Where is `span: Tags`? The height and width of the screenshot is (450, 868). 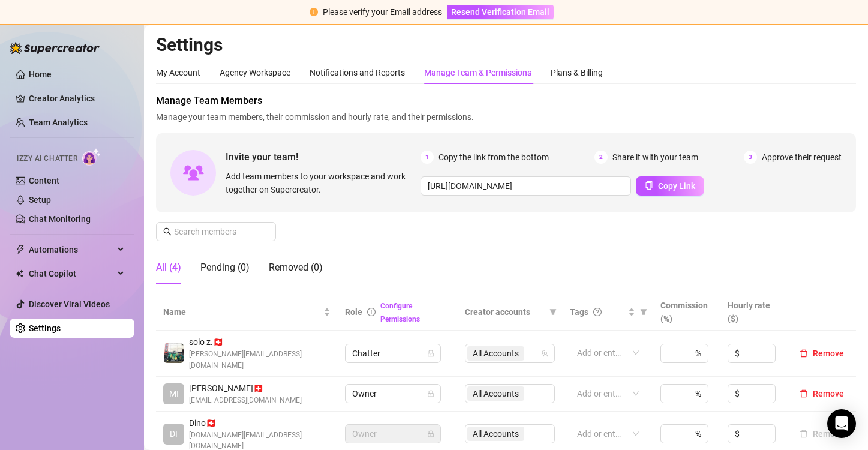
span: Tags is located at coordinates (579, 312).